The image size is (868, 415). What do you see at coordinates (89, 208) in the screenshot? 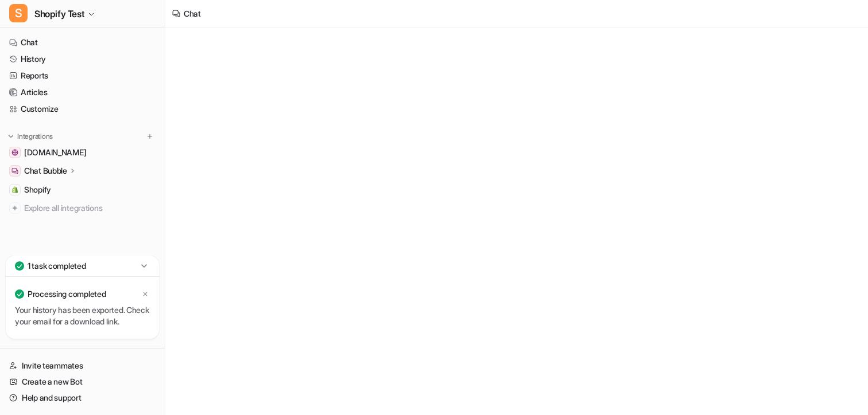
I see `span: Explore all integrations` at bounding box center [89, 208].